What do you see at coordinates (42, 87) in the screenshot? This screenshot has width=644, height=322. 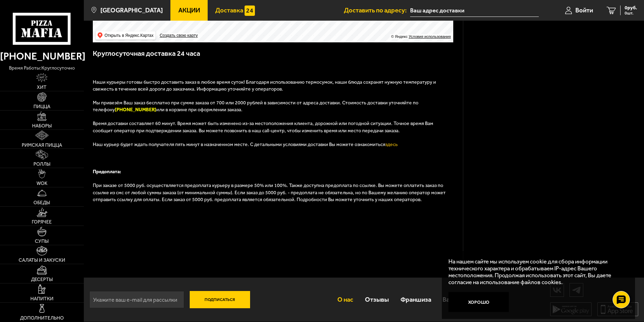 I see `span: Хит` at bounding box center [42, 87].